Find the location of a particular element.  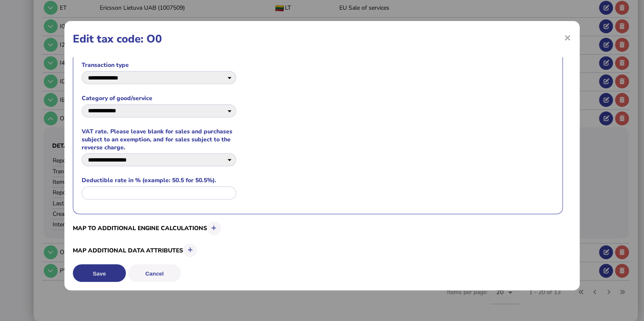

h3: Map to additional engine calculations is located at coordinates (318, 228).